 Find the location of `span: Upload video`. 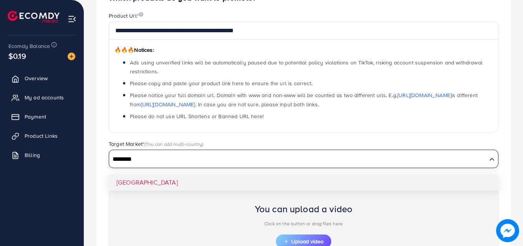

span: Upload video is located at coordinates (304, 242).